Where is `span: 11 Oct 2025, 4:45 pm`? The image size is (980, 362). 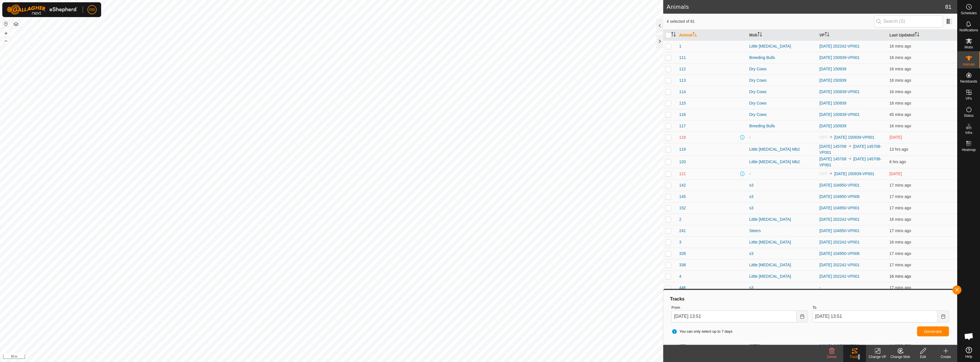 span: 11 Oct 2025, 4:45 pm is located at coordinates (896, 174).